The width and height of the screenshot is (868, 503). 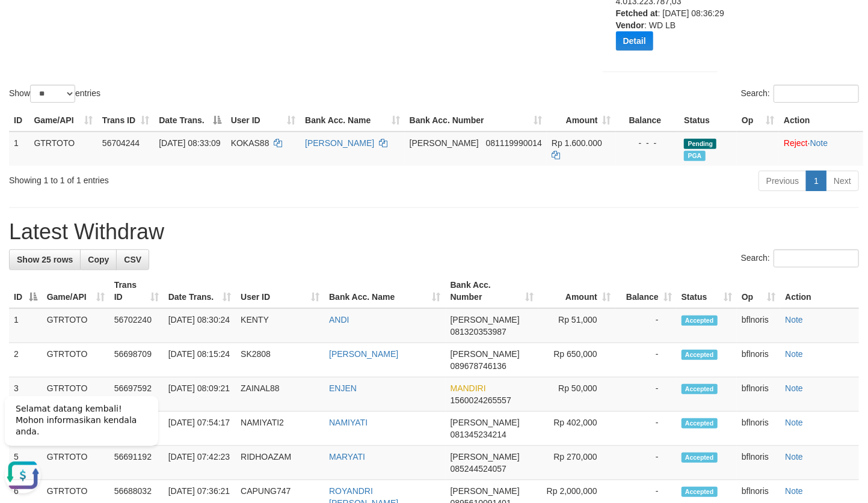 I want to click on button: Detail, so click(x=634, y=41).